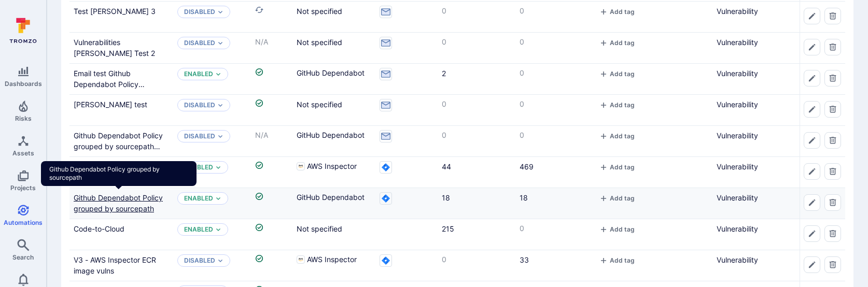  What do you see at coordinates (331, 73) in the screenshot?
I see `span: GitHub Dependabot` at bounding box center [331, 73].